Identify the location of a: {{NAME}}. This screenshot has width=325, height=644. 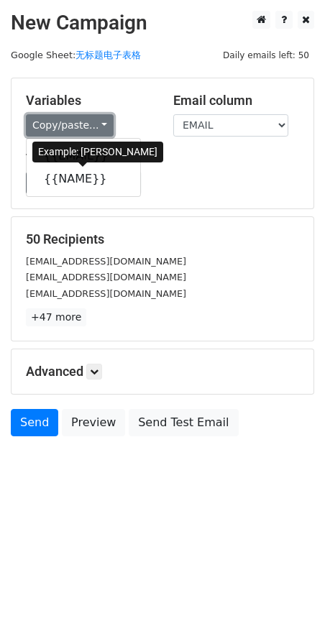
(83, 179).